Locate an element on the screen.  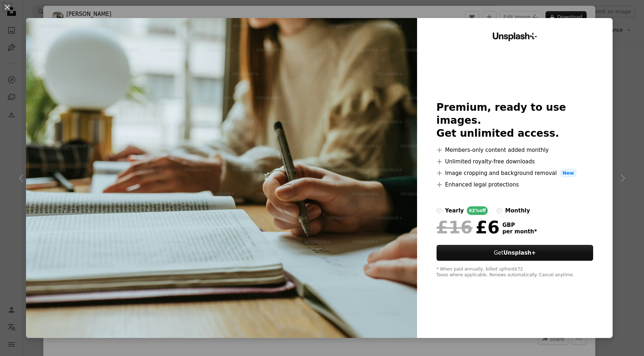
div: yearly is located at coordinates (454, 211).